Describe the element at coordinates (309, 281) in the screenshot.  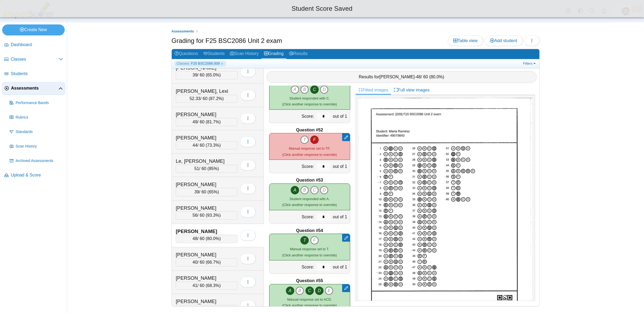
I see `b: Question #55` at that location.